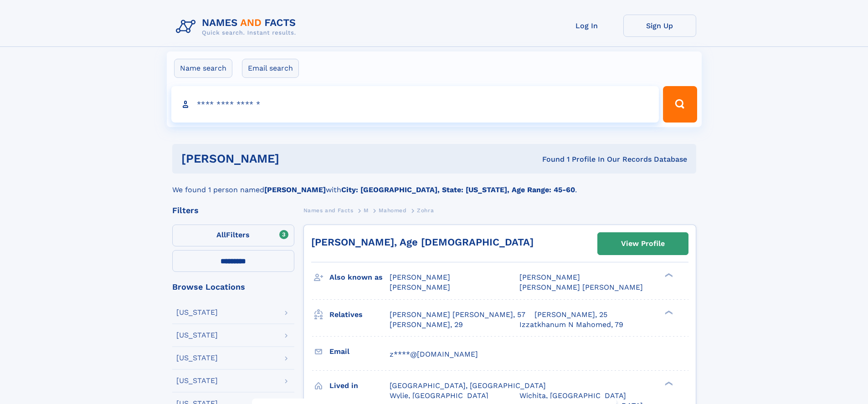  Describe the element at coordinates (571, 325) in the screenshot. I see `div: Izzatkhanum N Mahomed, 79` at that location.